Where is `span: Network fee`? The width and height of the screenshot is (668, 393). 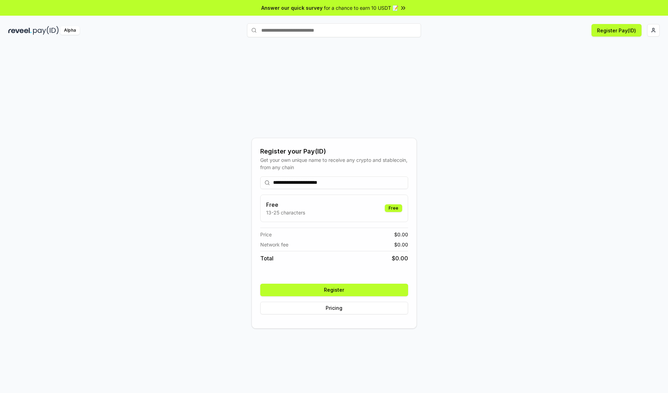 span: Network fee is located at coordinates (274, 244).